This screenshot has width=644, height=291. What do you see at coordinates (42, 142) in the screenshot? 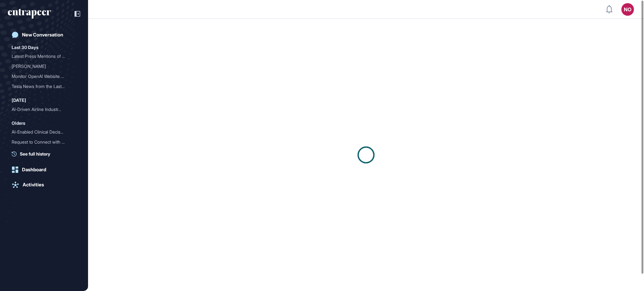
I see `div: Request to Connect with C...` at bounding box center [42, 142].